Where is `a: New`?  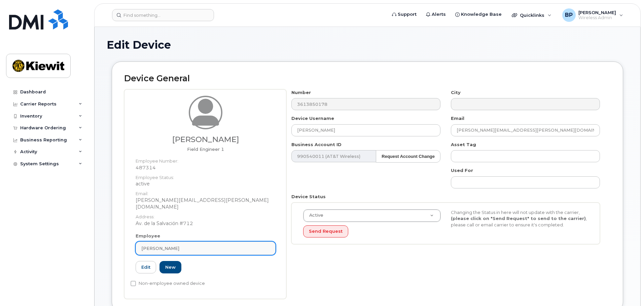 a: New is located at coordinates (170, 267).